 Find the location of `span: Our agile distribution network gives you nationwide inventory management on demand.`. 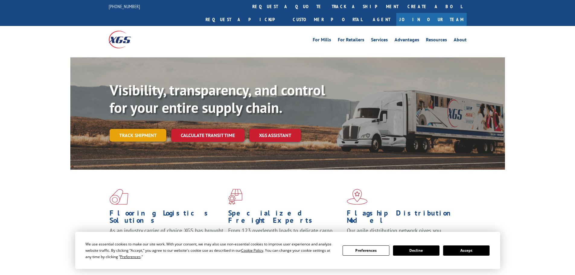

span: Our agile distribution network gives you nationwide inventory management on demand. is located at coordinates (402, 234).